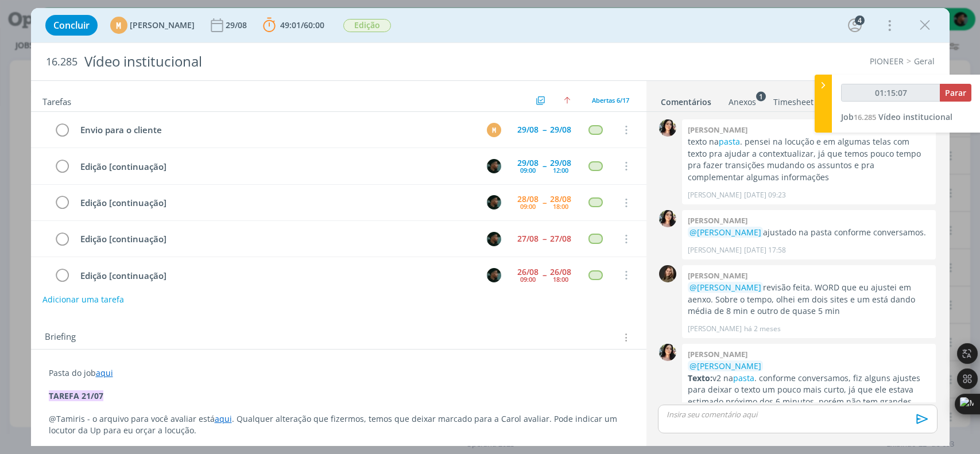  Describe the element at coordinates (956, 93) in the screenshot. I see `span: Parar` at that location.